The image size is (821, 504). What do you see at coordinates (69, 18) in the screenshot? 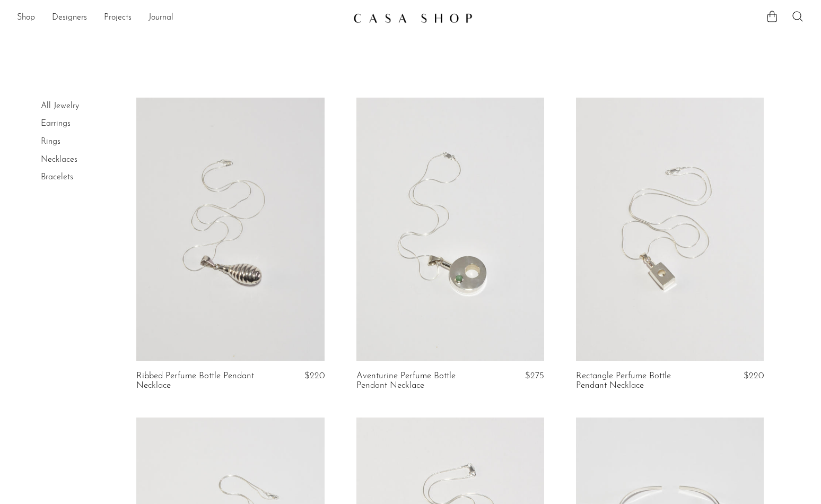
I see `a: Designers` at bounding box center [69, 18].